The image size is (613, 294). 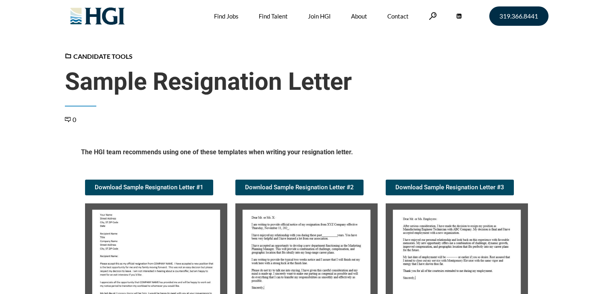 What do you see at coordinates (149, 188) in the screenshot?
I see `span: Download Sample Resignation Letter #1` at bounding box center [149, 188].